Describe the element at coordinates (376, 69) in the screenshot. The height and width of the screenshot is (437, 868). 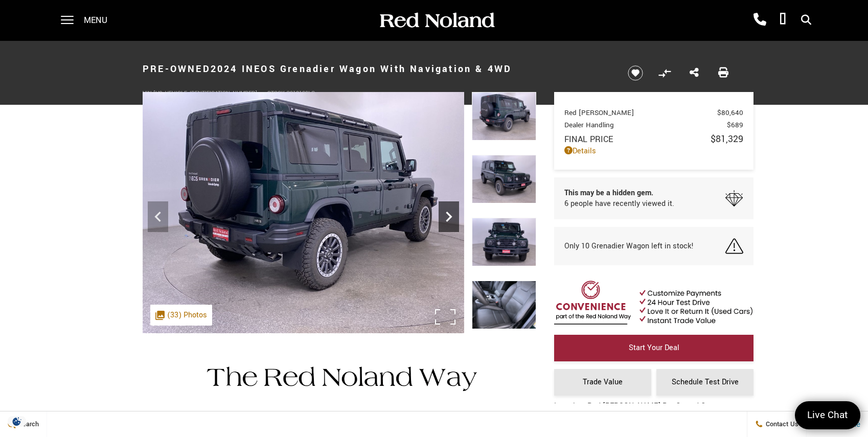
I see `h1: 2024 INEOS Grenadier Wagon With Navigation & 4WD` at that location.